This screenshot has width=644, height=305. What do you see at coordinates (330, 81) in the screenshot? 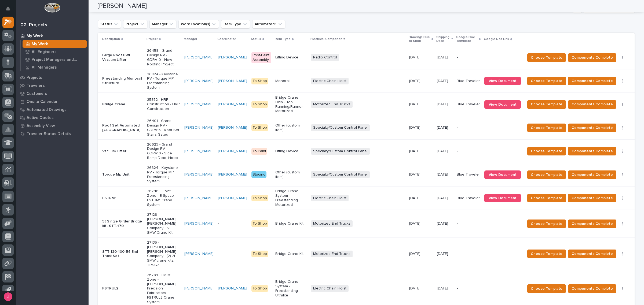
I see `span: Electric Chain Hoist` at bounding box center [330, 81].